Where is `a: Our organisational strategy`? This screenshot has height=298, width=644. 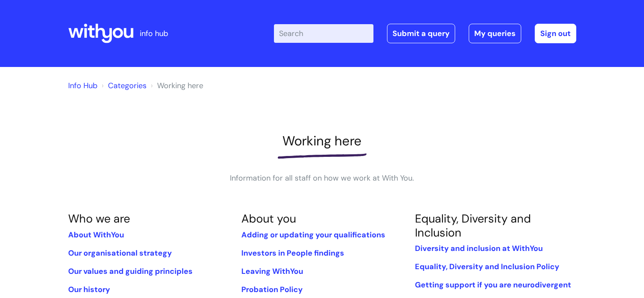
a: Our organisational strategy is located at coordinates (119, 253).